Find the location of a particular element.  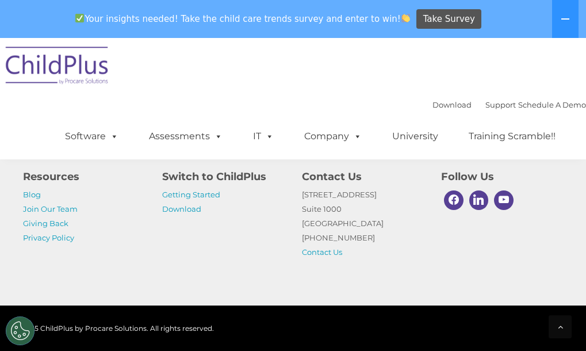

a: Blog is located at coordinates (32, 194).